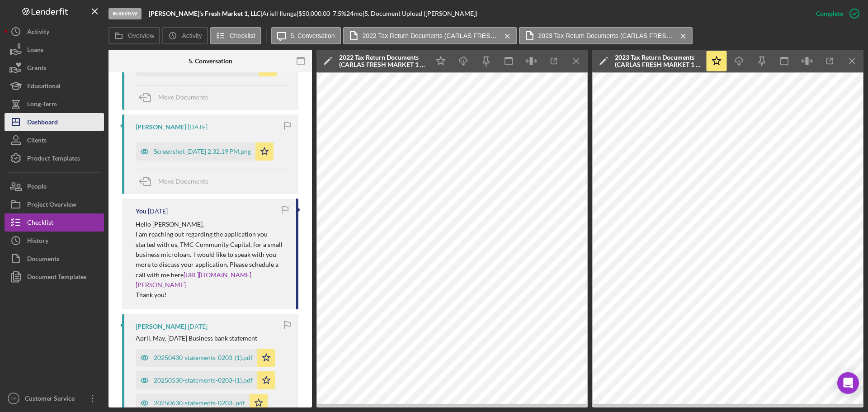 The height and width of the screenshot is (412, 868). Describe the element at coordinates (35, 51) in the screenshot. I see `div: Loans` at that location.